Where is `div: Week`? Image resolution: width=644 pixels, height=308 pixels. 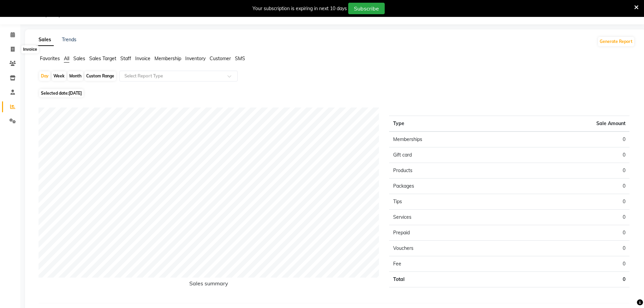 div: Week is located at coordinates (59, 76).